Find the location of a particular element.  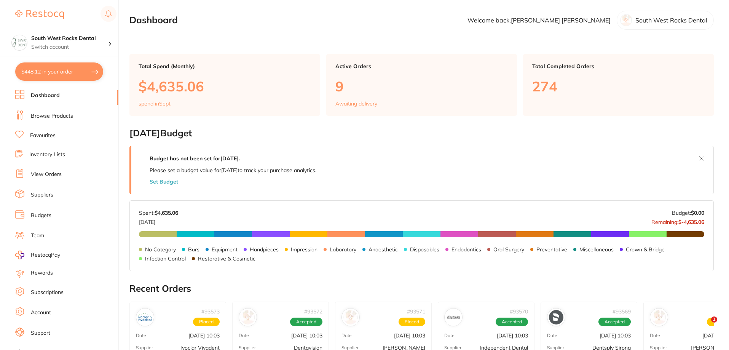

a: Account is located at coordinates (41, 313).